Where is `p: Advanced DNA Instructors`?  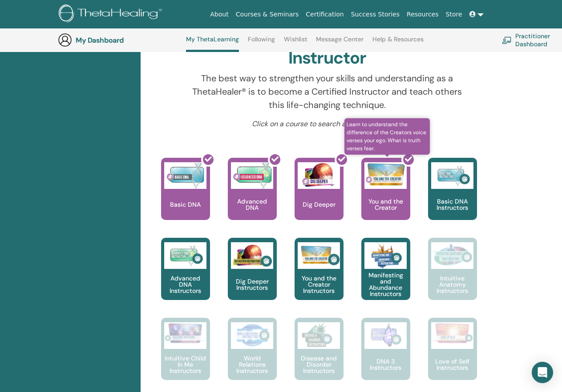
p: Advanced DNA Instructors is located at coordinates (185, 285).